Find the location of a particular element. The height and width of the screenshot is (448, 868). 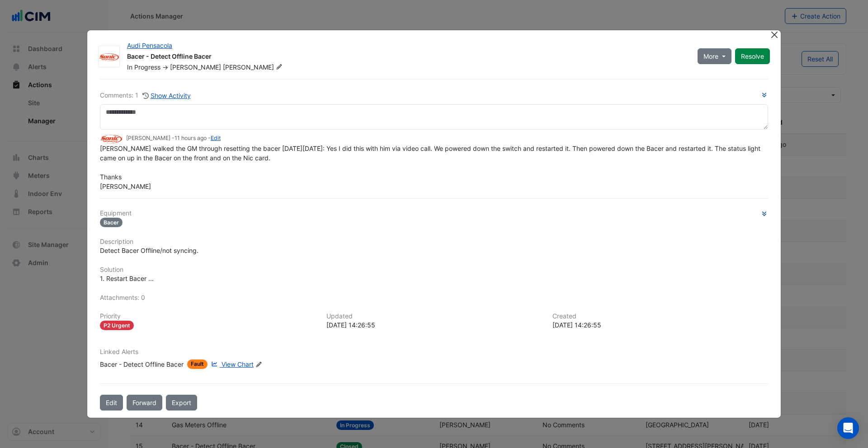

h6: Updated is located at coordinates (434, 317).